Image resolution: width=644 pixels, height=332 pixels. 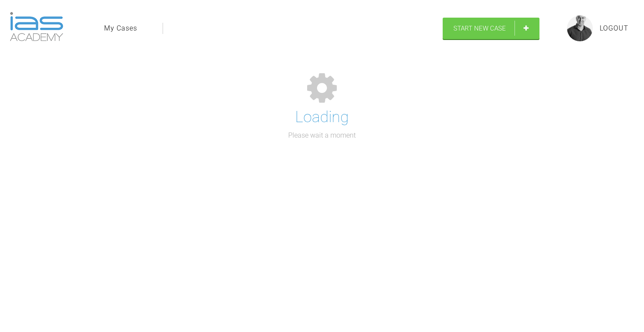 I want to click on p: Please wait a moment, so click(x=322, y=136).